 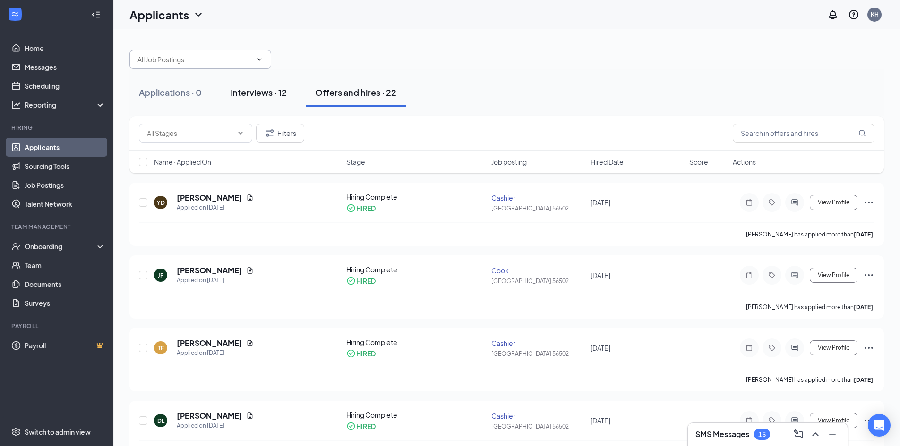 I want to click on span: Actions, so click(x=744, y=162).